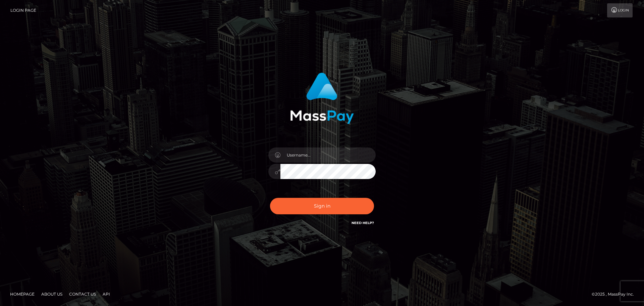  Describe the element at coordinates (82, 294) in the screenshot. I see `a: Contact Us` at that location.